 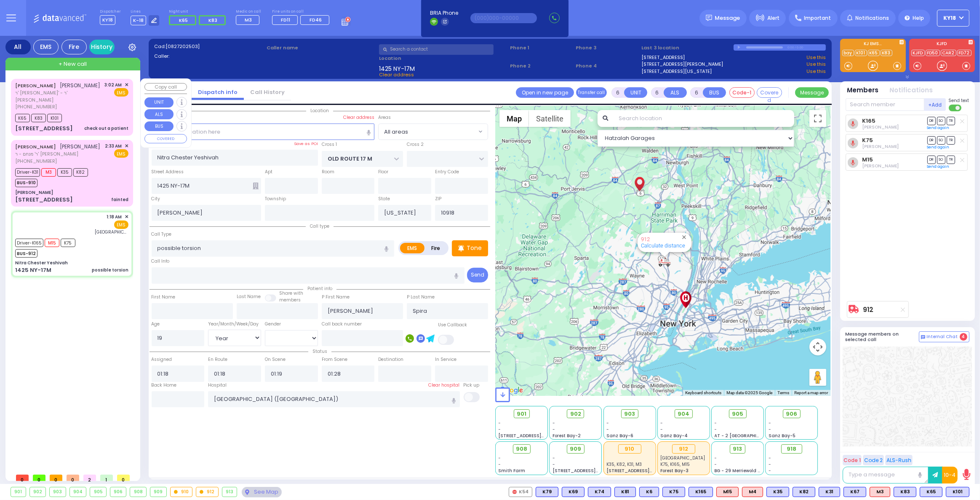 I want to click on label: State, so click(x=384, y=199).